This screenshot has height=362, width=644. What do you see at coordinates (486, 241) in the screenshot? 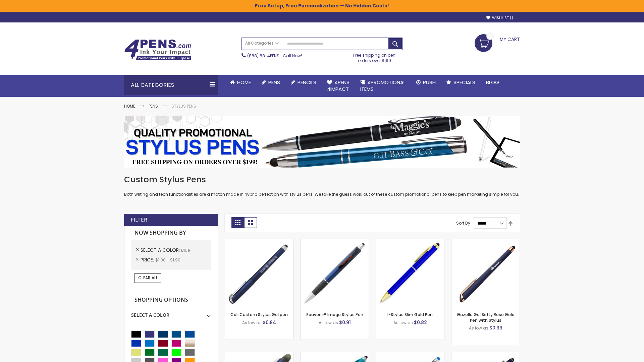
I see `a: Gazelle Gel Softy Rose Gold Pen with Stylus-Blue` at bounding box center [486, 241].